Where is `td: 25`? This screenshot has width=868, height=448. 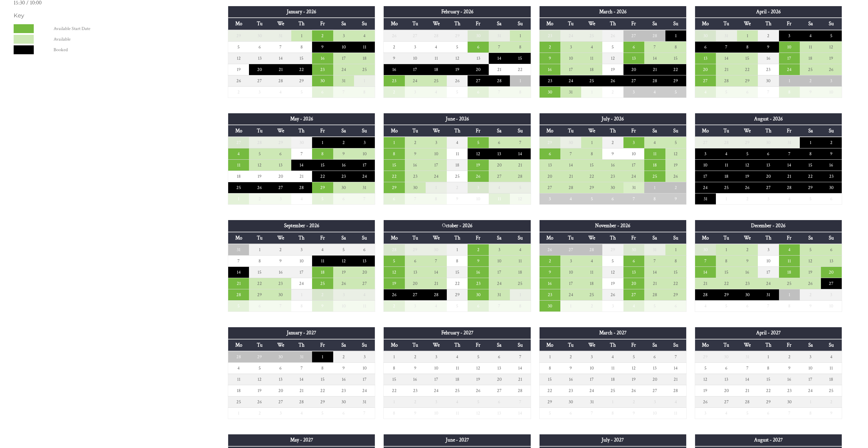 td: 25 is located at coordinates (811, 69).